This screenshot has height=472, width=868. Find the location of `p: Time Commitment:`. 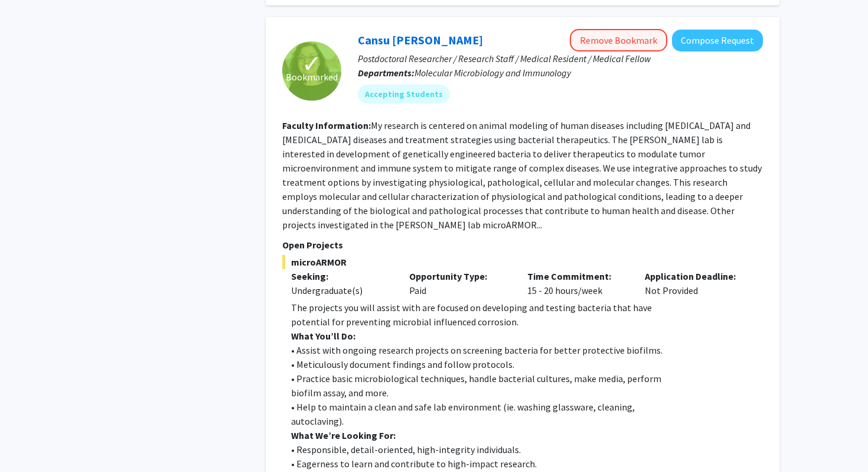

p: Time Commitment: is located at coordinates (577, 276).